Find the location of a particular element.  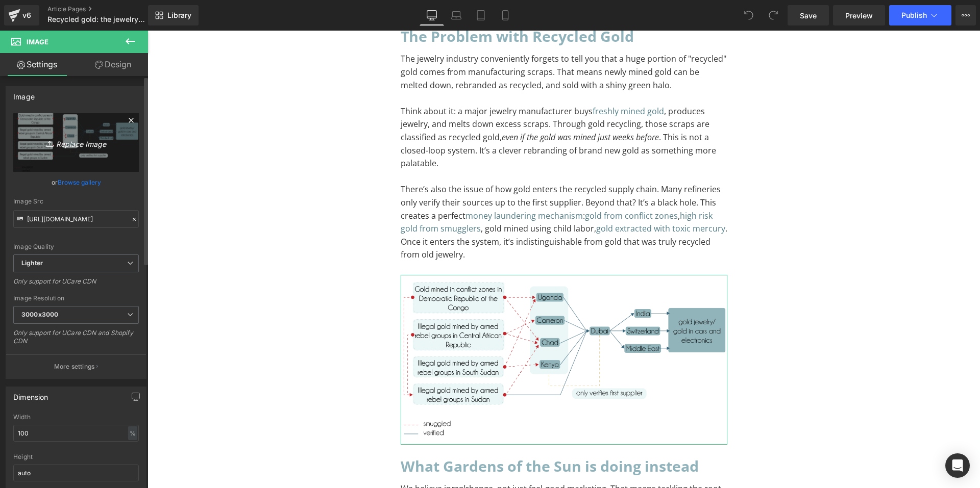

div: or is located at coordinates (76, 182).